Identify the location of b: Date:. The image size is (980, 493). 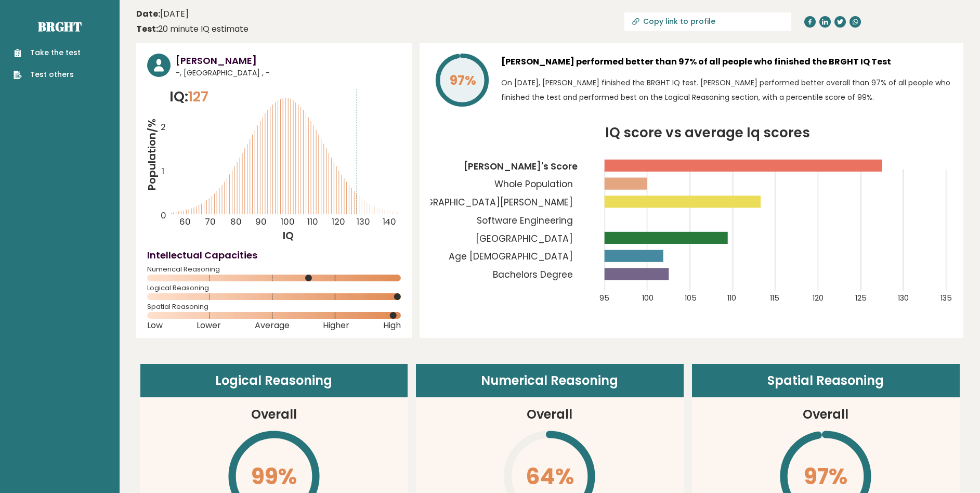
(148, 14).